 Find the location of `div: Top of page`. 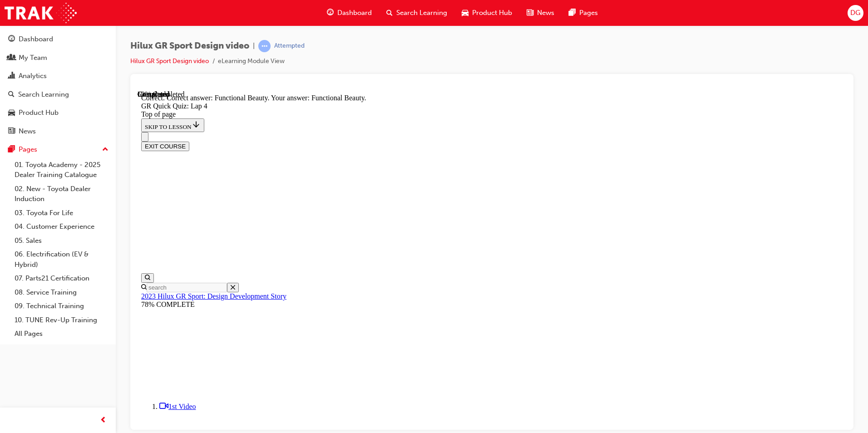

div: Top of page is located at coordinates (354, 24).